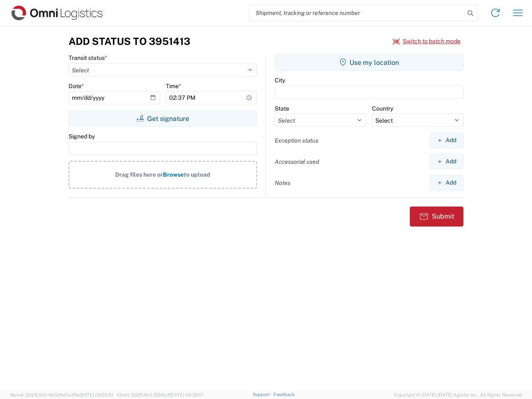 The image size is (532, 399). Describe the element at coordinates (88, 58) in the screenshot. I see `label: Transit status` at that location.